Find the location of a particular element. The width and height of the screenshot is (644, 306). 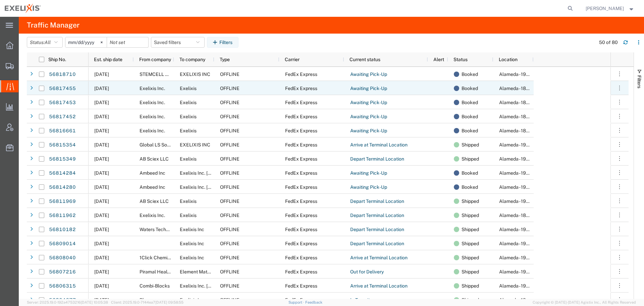

span: Location is located at coordinates (508, 60).